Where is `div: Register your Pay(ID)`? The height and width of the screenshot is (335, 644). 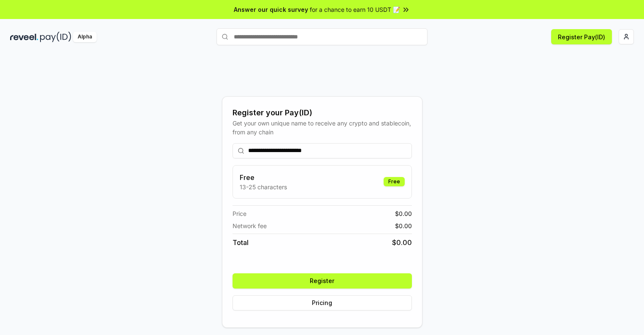
div: Register your Pay(ID) is located at coordinates (322, 113).